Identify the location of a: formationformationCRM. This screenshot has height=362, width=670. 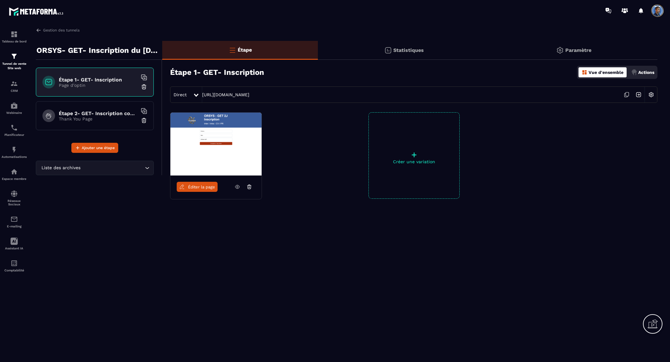
(14, 86).